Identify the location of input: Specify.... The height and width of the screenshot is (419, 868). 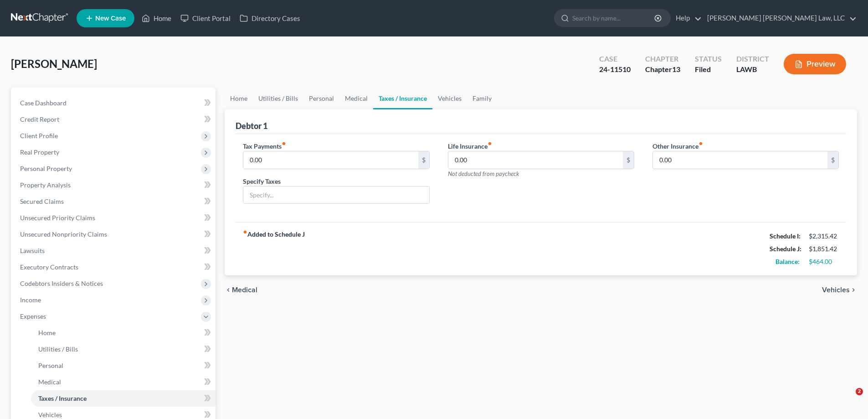
(336, 195).